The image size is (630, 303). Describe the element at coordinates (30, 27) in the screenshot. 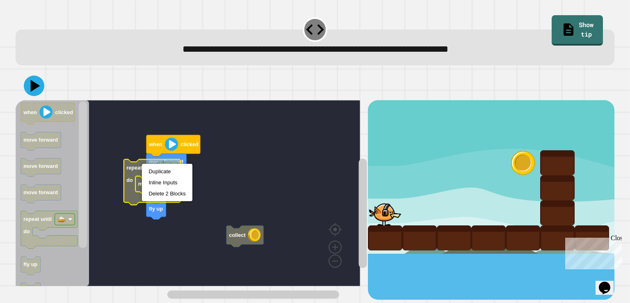

I see `div: Chat with us now!Close` at that location.